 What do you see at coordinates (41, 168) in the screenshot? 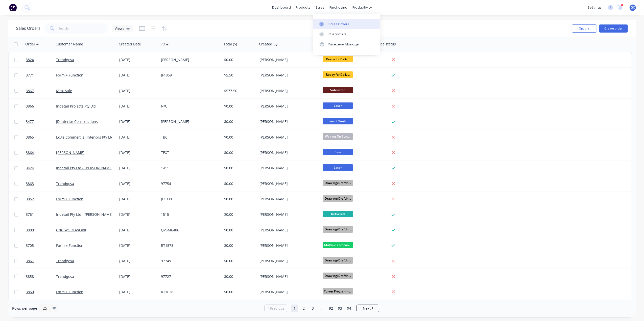
I see `a: 3424` at bounding box center [41, 168].